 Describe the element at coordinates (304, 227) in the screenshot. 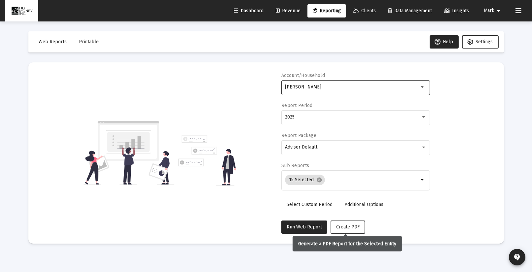

I see `span: Run Web Report` at that location.